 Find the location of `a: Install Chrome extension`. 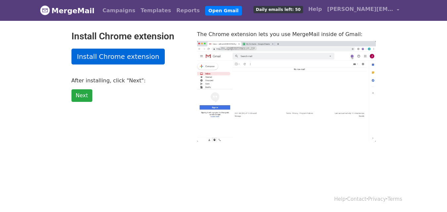

a: Install Chrome extension is located at coordinates (118, 57).